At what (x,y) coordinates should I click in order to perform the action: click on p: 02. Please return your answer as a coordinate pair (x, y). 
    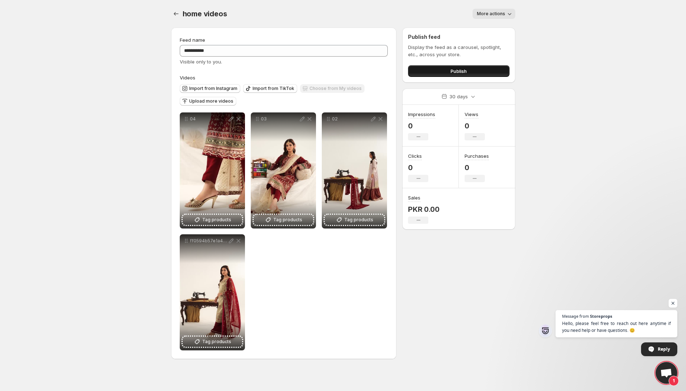
    Looking at the image, I should click on (351, 119).